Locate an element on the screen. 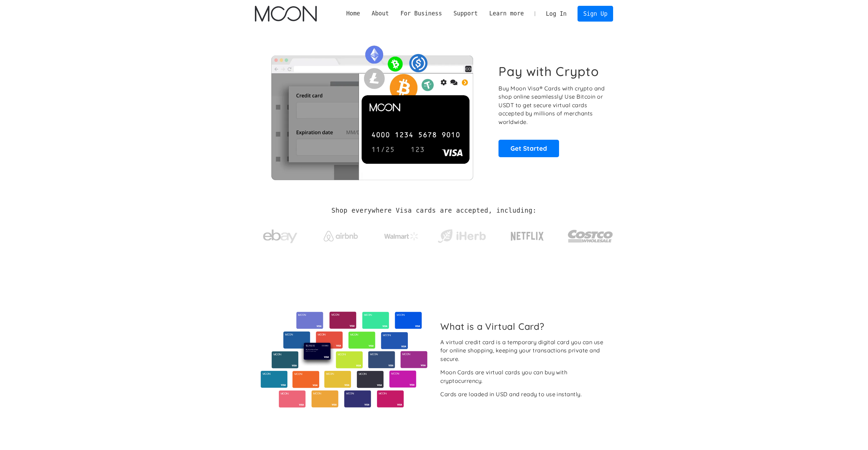  img: Netflix is located at coordinates (527, 236).